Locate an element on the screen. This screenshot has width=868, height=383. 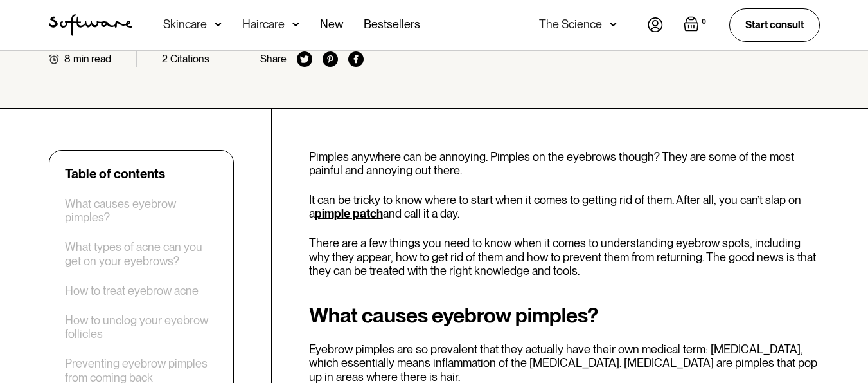
h2: What causes eyebrow pimples? is located at coordinates (564, 315).